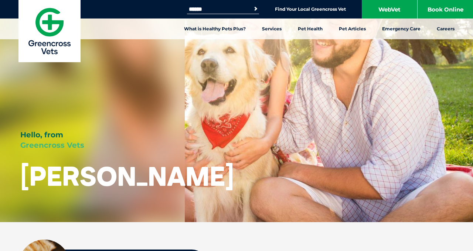 Image resolution: width=473 pixels, height=251 pixels. What do you see at coordinates (272, 29) in the screenshot?
I see `a: Services` at bounding box center [272, 29].